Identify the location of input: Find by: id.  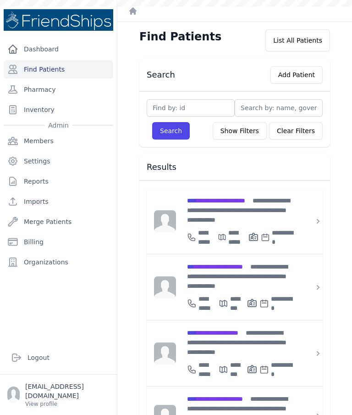
(191, 108).